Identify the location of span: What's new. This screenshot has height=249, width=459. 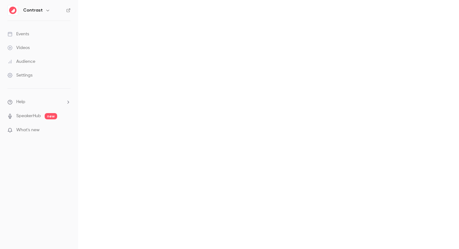
(28, 130).